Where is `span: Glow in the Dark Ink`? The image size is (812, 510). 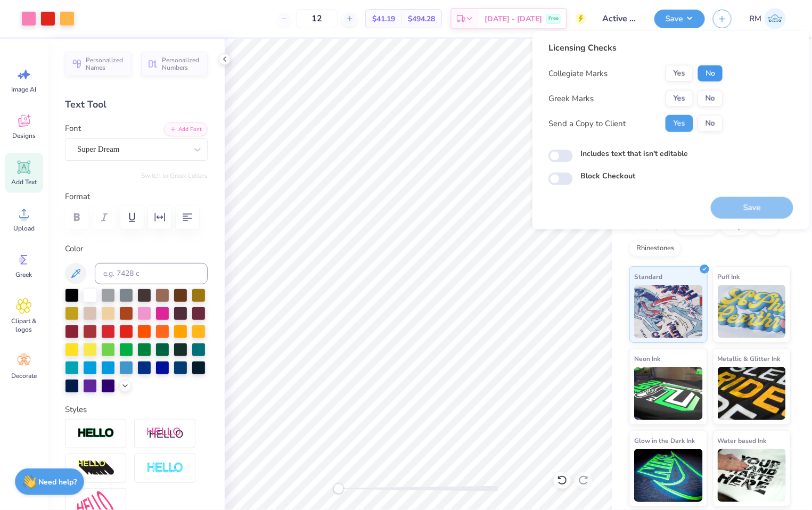 span: Glow in the Dark Ink is located at coordinates (664, 440).